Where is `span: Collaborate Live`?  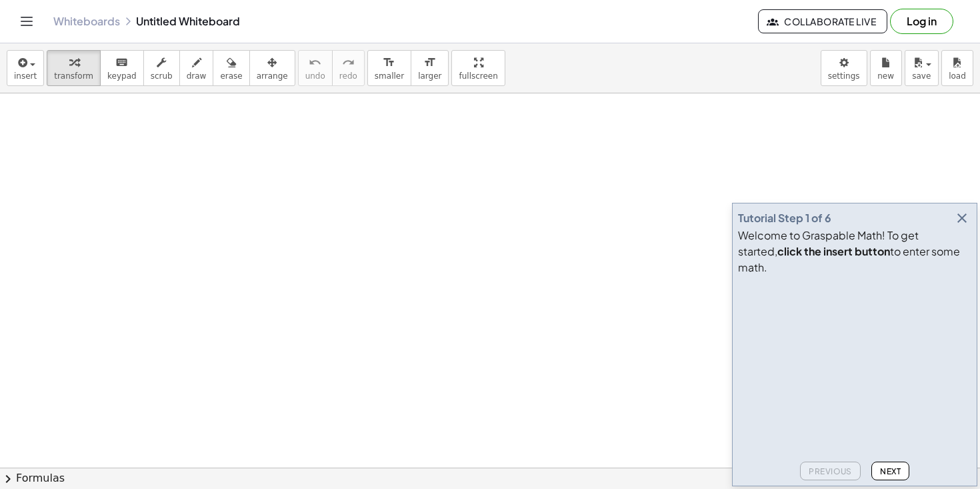
span: Collaborate Live is located at coordinates (823, 21).